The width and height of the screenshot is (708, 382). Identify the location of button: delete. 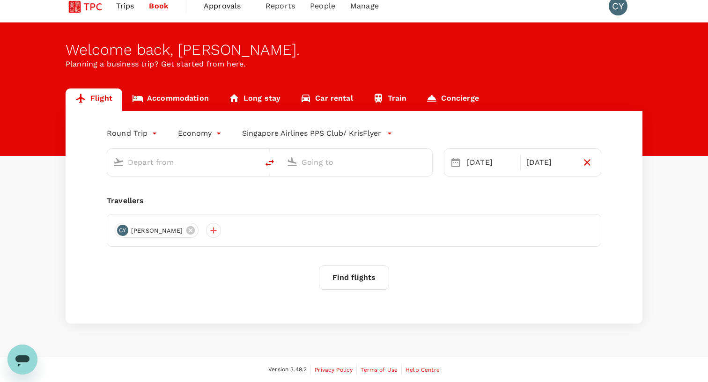
(270, 163).